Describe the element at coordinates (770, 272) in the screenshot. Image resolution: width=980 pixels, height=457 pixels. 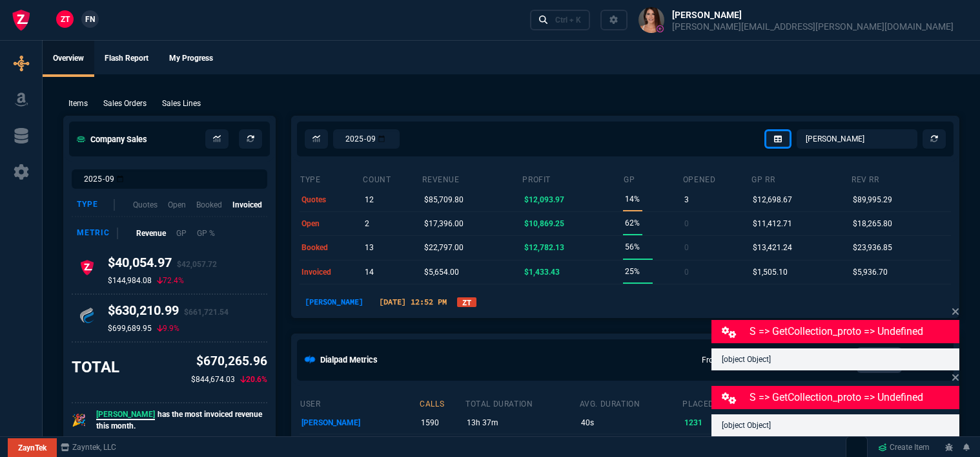
I see `p: $1,505.10` at that location.